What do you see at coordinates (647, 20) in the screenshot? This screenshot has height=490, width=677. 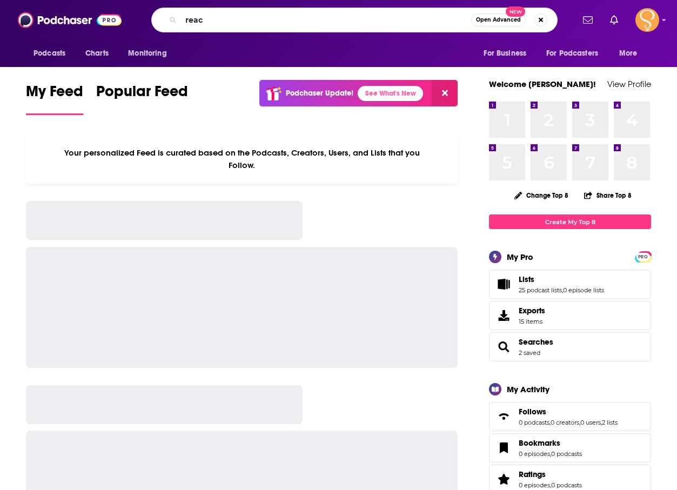 I see `img: User Profile` at bounding box center [647, 20].